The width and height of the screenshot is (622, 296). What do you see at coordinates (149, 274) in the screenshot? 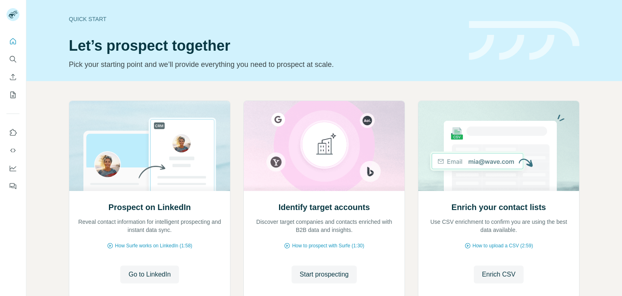
I see `span: Go to LinkedIn` at bounding box center [149, 274].